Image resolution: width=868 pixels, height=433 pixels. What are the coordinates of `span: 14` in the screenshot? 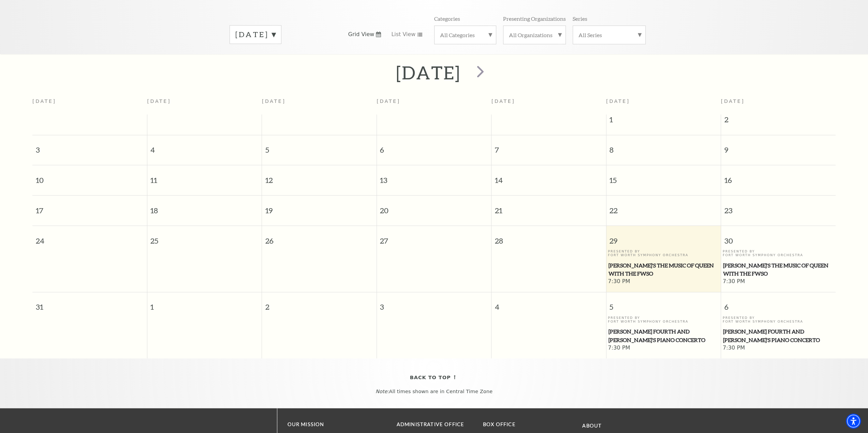 It's located at (548, 177).